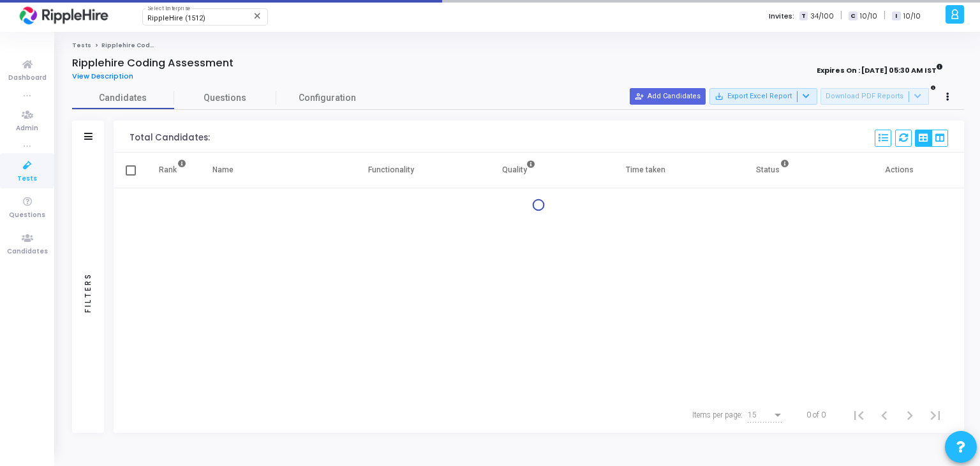 This screenshot has height=466, width=980. What do you see at coordinates (27, 179) in the screenshot?
I see `span: Tests` at bounding box center [27, 179].